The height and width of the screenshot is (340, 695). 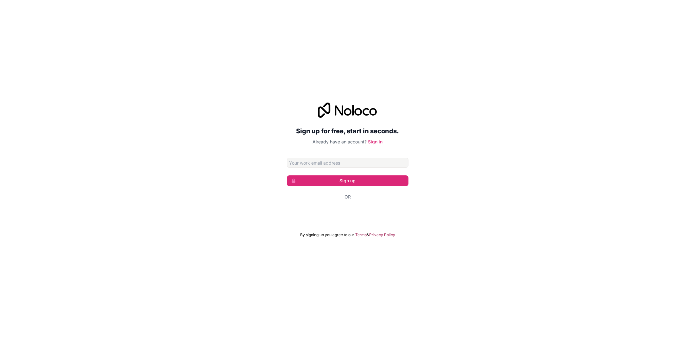 What do you see at coordinates (347, 163) in the screenshot?
I see `input: Email address` at bounding box center [347, 163].